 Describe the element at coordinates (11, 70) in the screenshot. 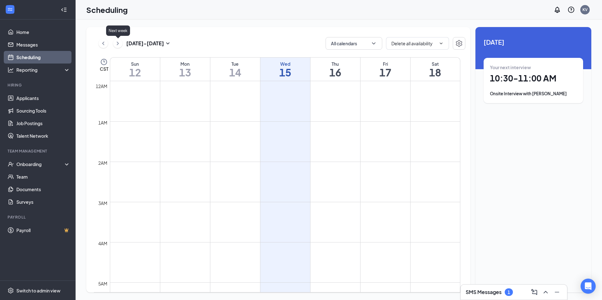

I see `svg: Analysis` at that location.